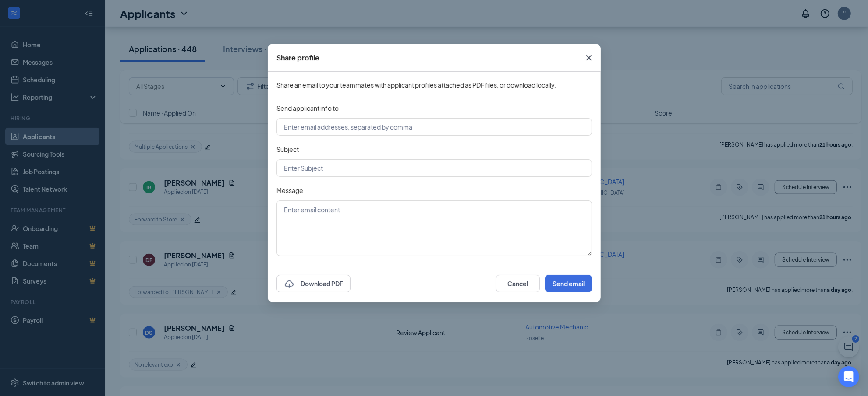 This screenshot has width=868, height=396. I want to click on input: Enter Subject, so click(434, 168).